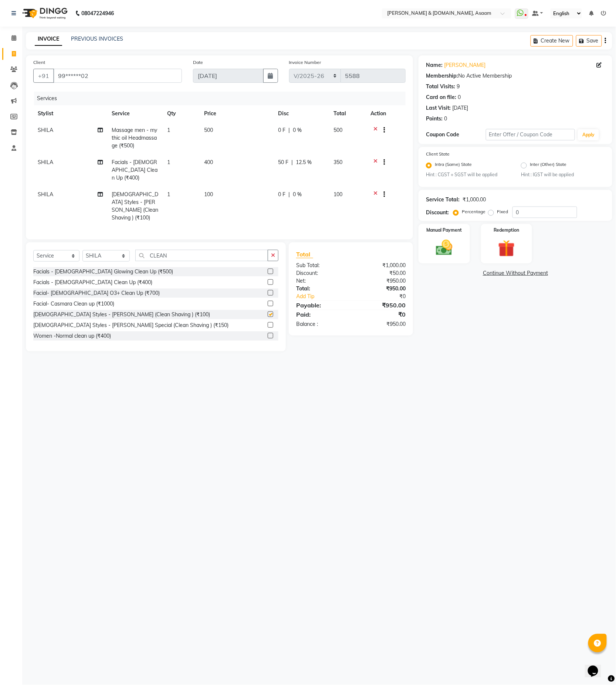  Describe the element at coordinates (181, 114) in the screenshot. I see `th: Qty` at that location.